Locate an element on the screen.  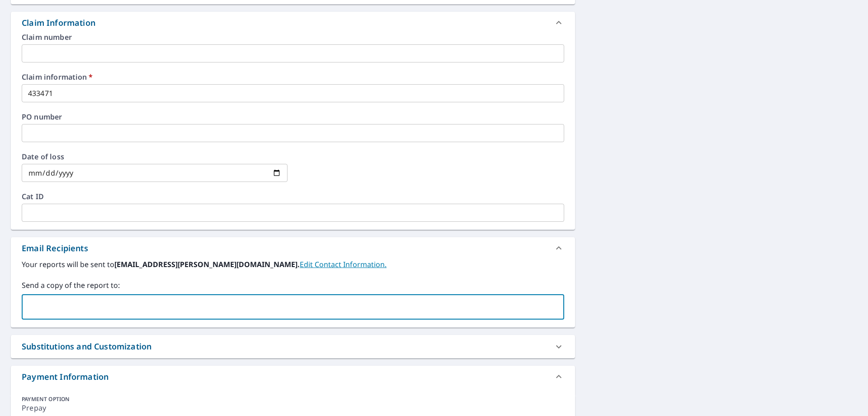
label: Cat ID is located at coordinates (293, 197).